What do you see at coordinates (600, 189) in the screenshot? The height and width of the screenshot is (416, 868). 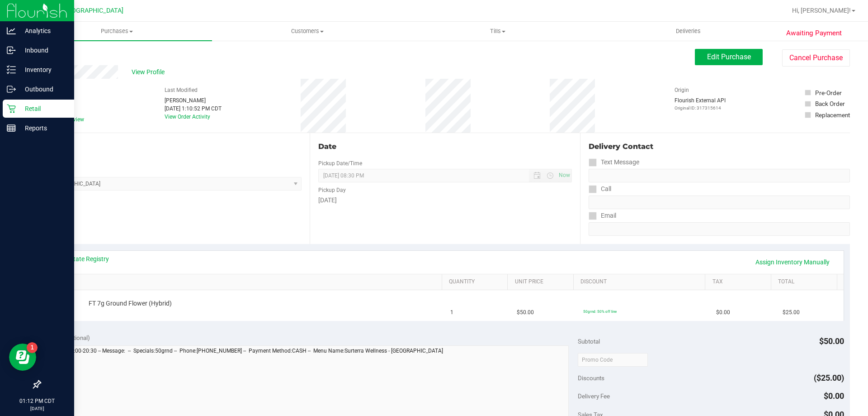 I see `label: Call` at bounding box center [600, 189].